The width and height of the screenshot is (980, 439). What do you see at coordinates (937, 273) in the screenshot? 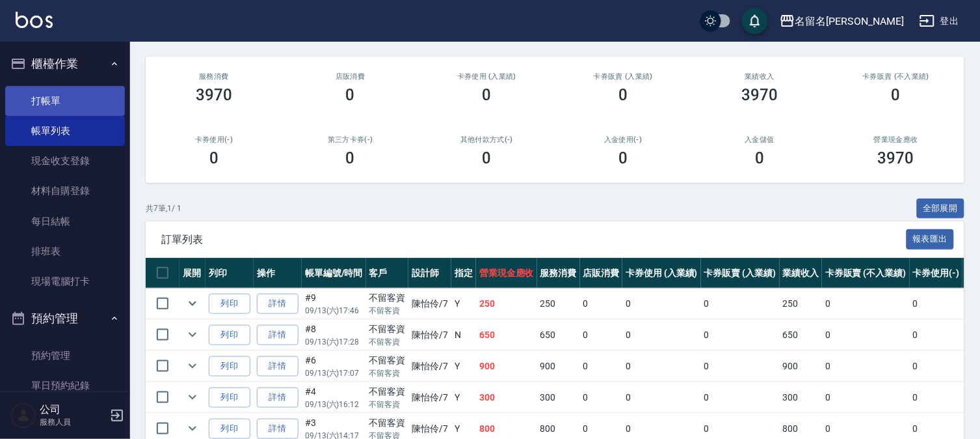
I see `th: 卡券使用(-)` at bounding box center [937, 273].